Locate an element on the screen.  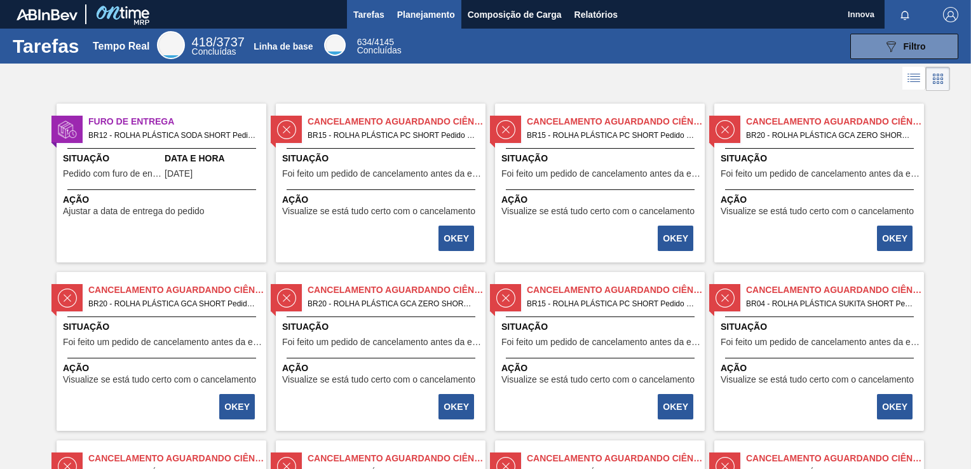
img: Logout is located at coordinates (951, 15).